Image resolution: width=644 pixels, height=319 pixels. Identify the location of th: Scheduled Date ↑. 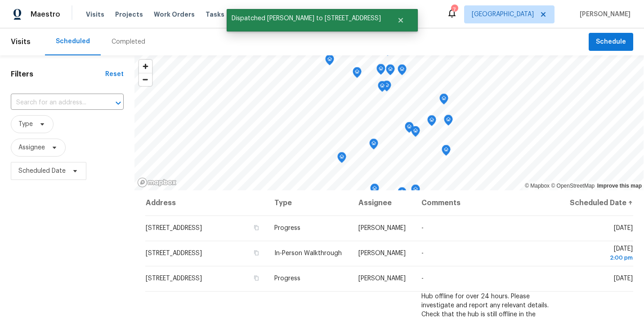
(597, 203).